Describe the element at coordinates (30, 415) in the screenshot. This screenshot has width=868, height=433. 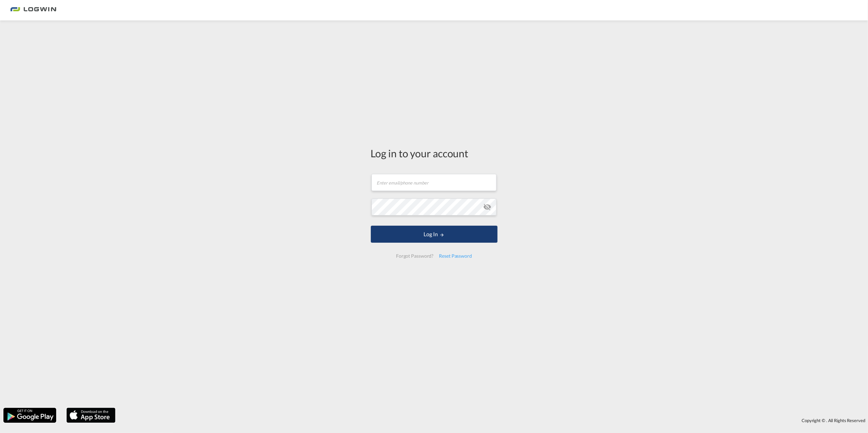
I see `img: google.png` at that location.